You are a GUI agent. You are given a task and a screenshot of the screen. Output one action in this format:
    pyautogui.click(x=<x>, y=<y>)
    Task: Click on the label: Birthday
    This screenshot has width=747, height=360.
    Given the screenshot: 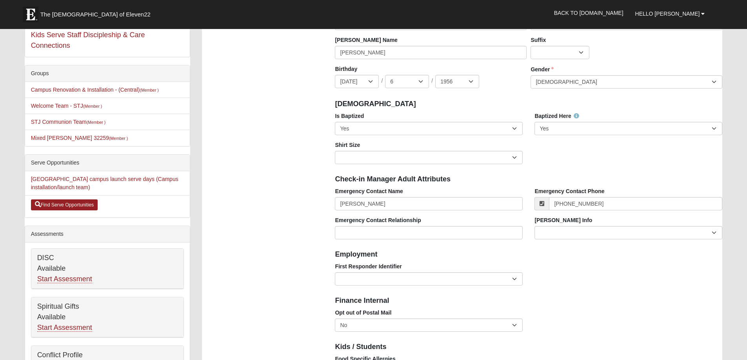 What is the action you would take?
    pyautogui.click(x=346, y=69)
    